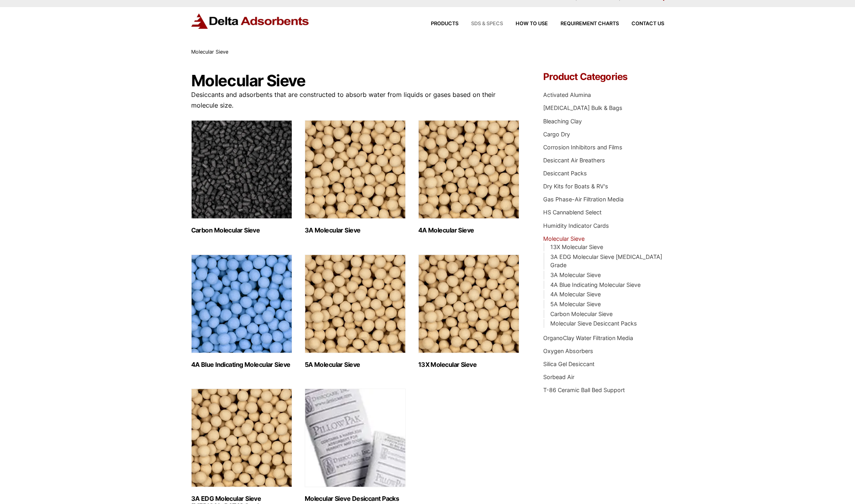 This screenshot has height=504, width=855. Describe the element at coordinates (574, 160) in the screenshot. I see `a: Desiccant Air Breathers` at that location.